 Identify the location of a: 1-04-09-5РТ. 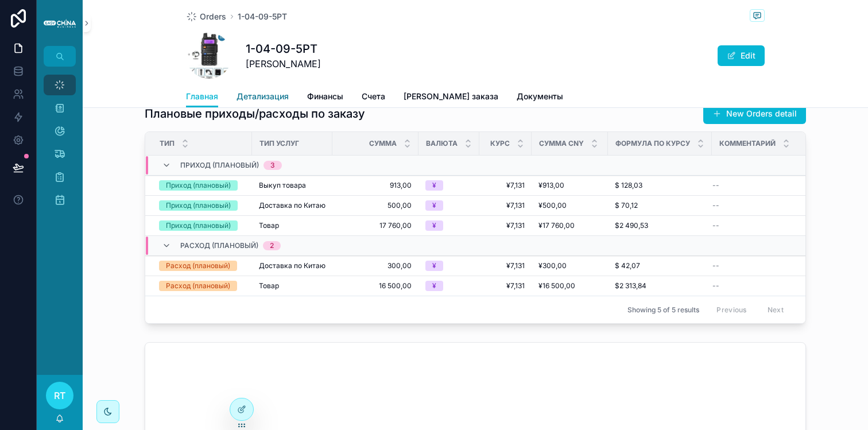
(262, 16).